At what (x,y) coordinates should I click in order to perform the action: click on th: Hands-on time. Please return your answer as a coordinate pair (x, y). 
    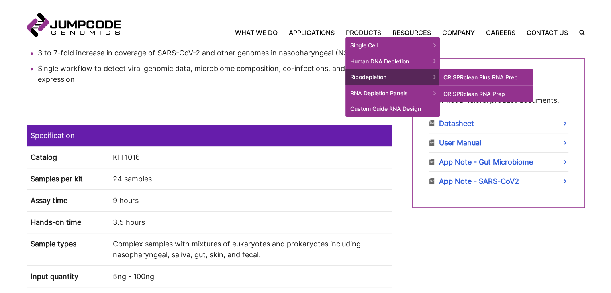
    Looking at the image, I should click on (68, 223).